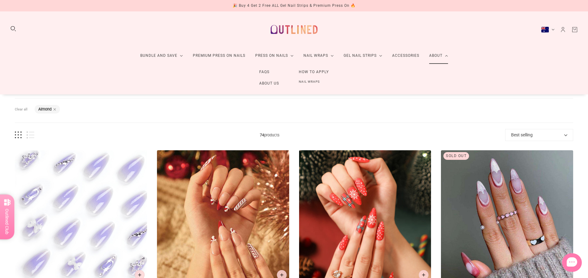  What do you see at coordinates (269, 83) in the screenshot?
I see `a: About Us` at bounding box center [269, 83].